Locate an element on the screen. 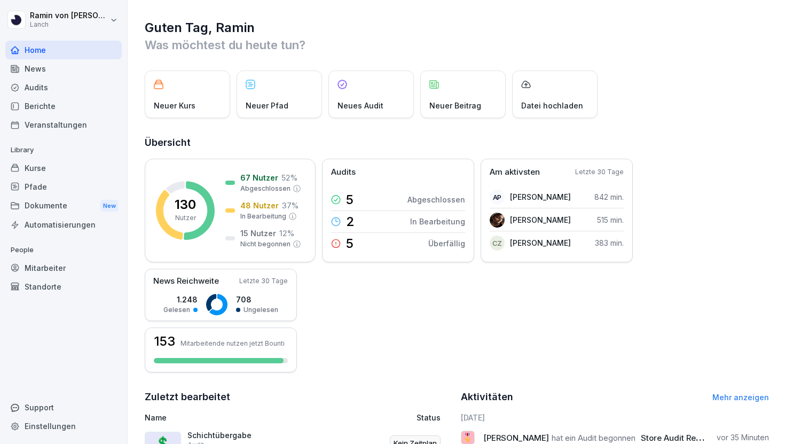 Image resolution: width=785 pixels, height=444 pixels. p: 12 % is located at coordinates (287, 233).